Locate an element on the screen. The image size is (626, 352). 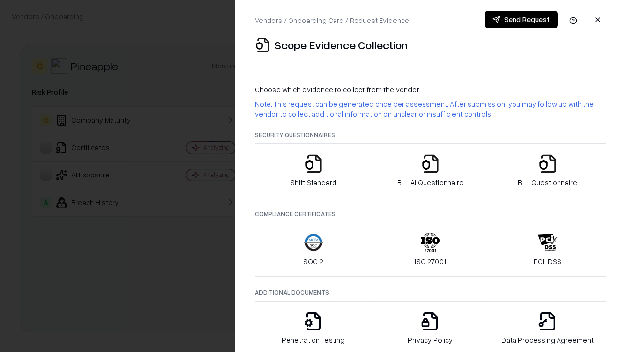
p: Scope Evidence Collection is located at coordinates (341, 45).